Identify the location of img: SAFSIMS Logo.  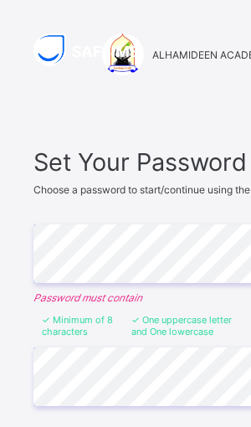
(96, 49).